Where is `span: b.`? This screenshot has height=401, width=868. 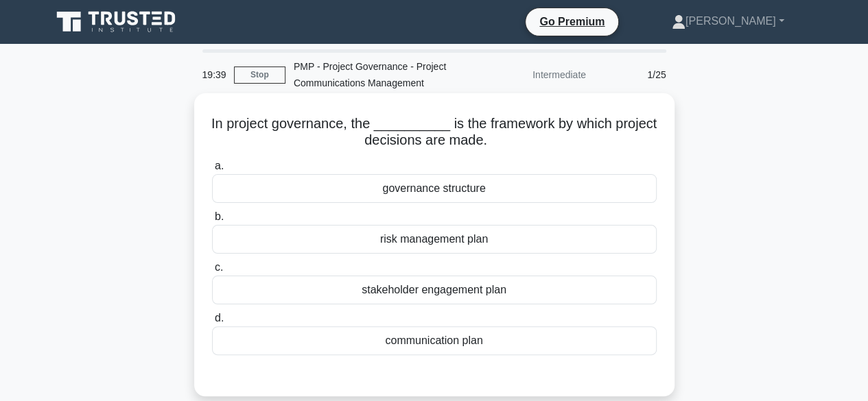
span: b. is located at coordinates (219, 216).